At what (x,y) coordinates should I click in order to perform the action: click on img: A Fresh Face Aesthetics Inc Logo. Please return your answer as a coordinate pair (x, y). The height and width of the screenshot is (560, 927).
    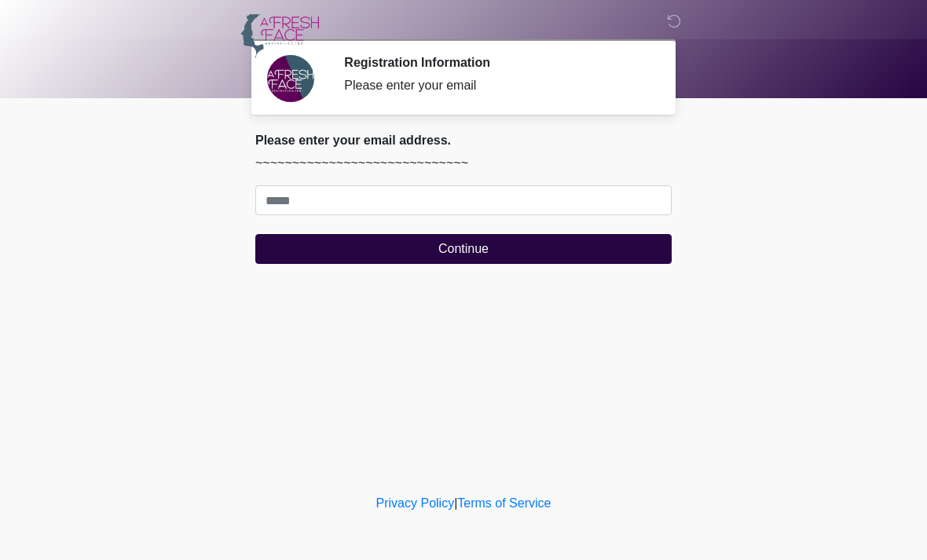
    Looking at the image, I should click on (280, 35).